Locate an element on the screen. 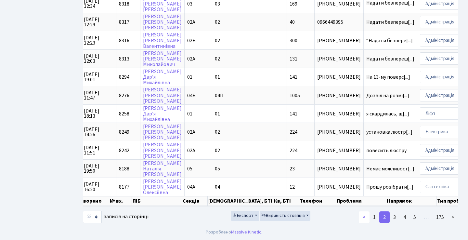  span: 8316 is located at coordinates (124, 41).